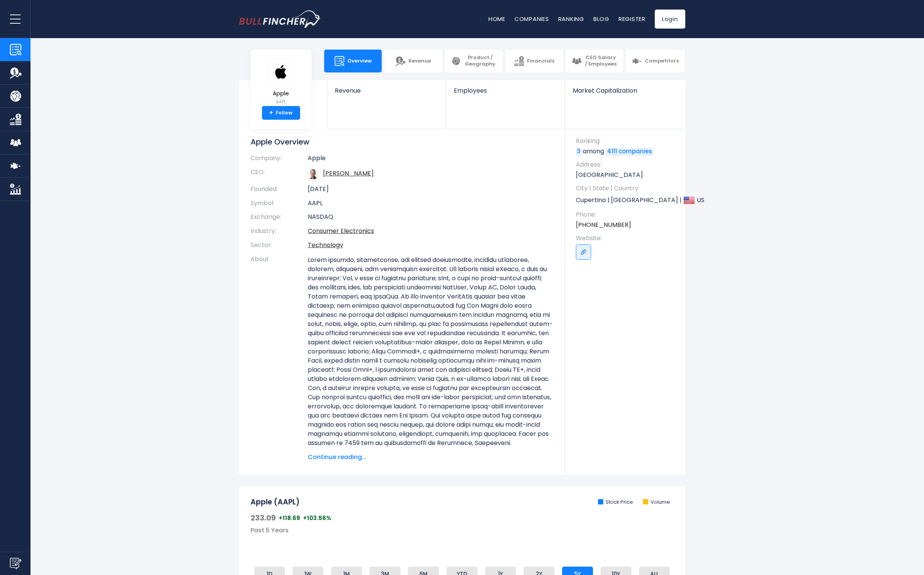 The image size is (924, 575). Describe the element at coordinates (263, 518) in the screenshot. I see `span: 233.09` at that location.